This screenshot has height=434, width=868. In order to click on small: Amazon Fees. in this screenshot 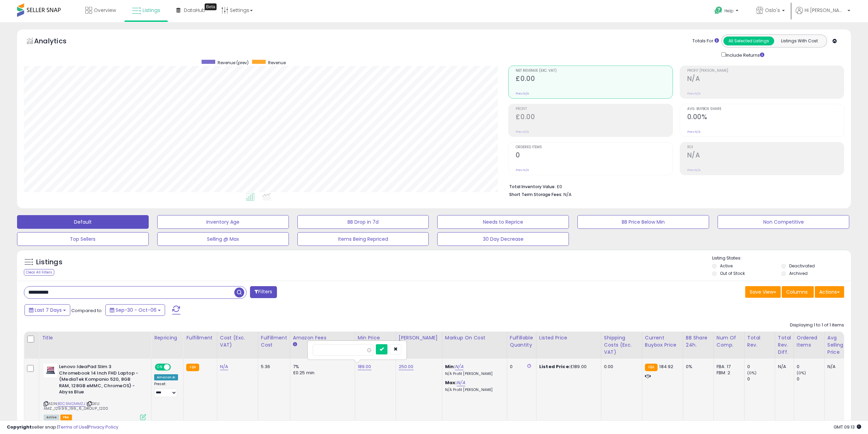, I will do `click(295, 345)`.